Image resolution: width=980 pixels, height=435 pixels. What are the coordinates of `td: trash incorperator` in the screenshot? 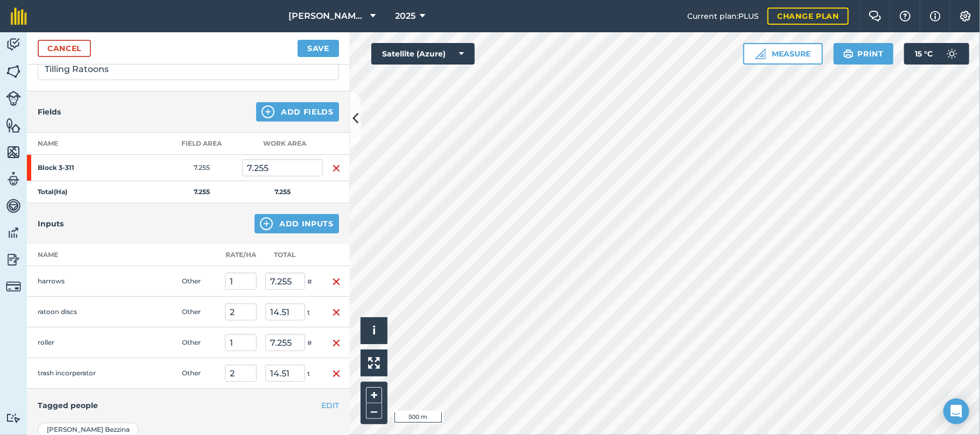 It's located at (81, 373).